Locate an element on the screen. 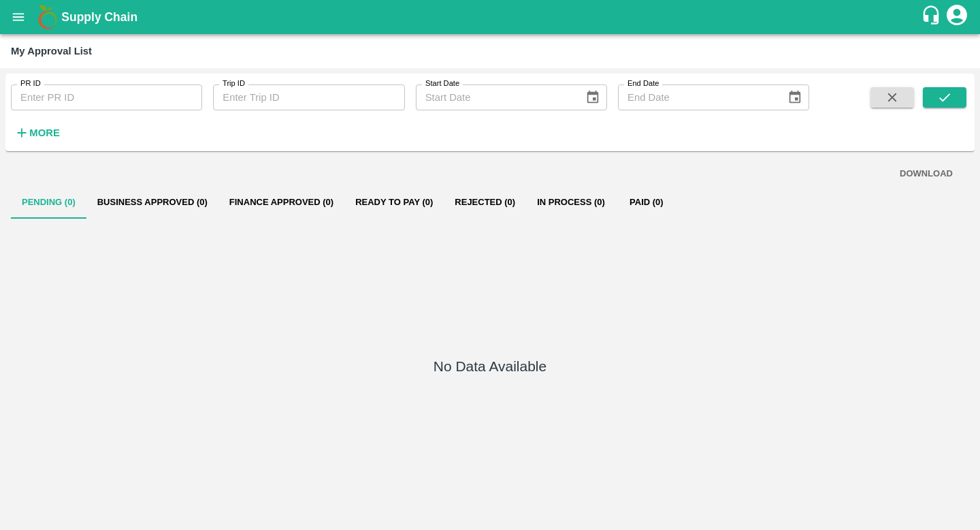 The width and height of the screenshot is (980, 530). button: DOWNLOAD is located at coordinates (926, 174).